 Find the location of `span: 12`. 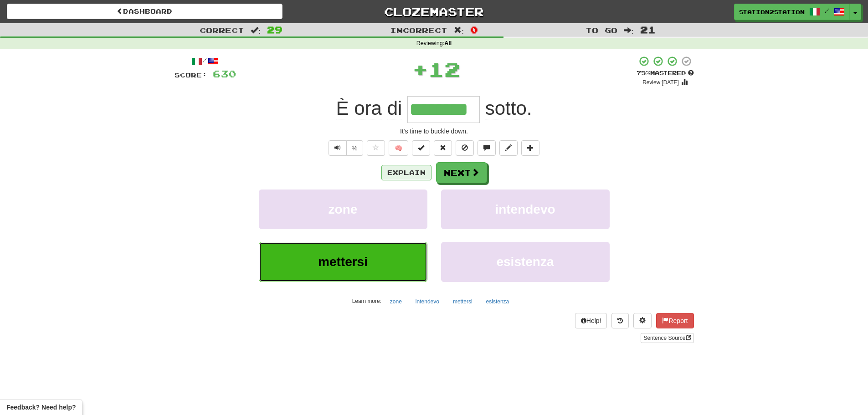

span: 12 is located at coordinates (444, 70).